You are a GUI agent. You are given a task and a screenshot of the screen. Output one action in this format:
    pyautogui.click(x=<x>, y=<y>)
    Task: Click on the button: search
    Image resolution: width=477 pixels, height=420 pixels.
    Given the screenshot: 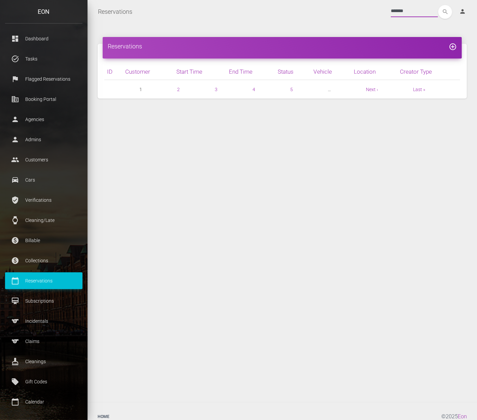 What is the action you would take?
    pyautogui.click(x=445, y=12)
    